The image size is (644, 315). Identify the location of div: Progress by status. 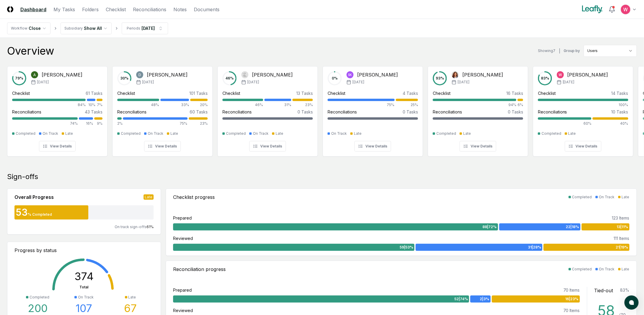
(84, 251).